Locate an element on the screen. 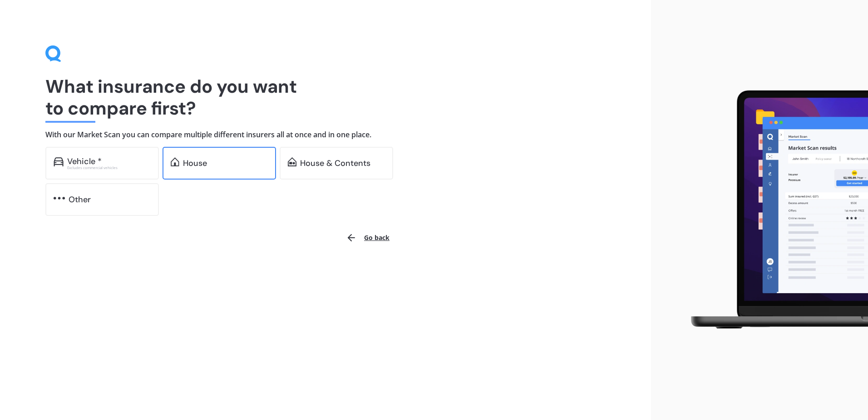 The image size is (868, 420). button: Go back is located at coordinates (368, 237).